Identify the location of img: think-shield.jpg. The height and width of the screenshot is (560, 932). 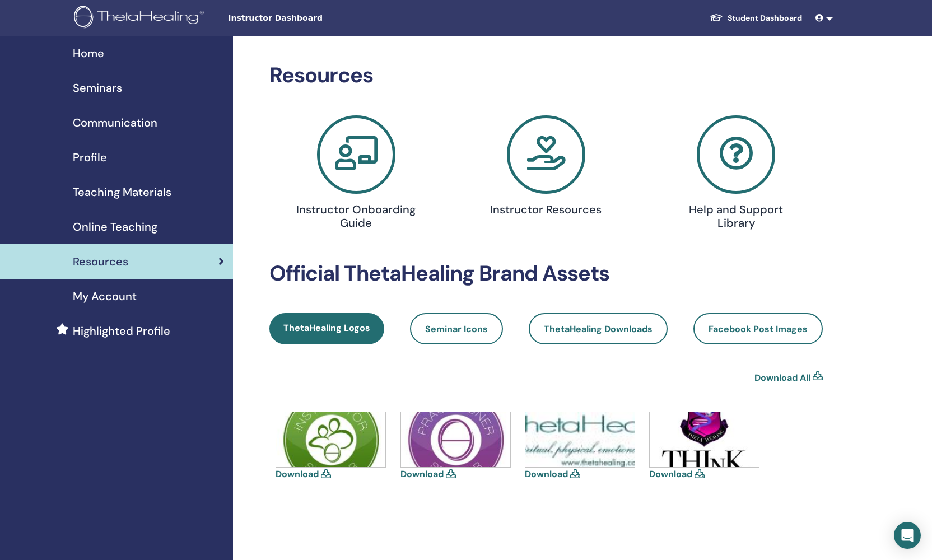
(704, 440).